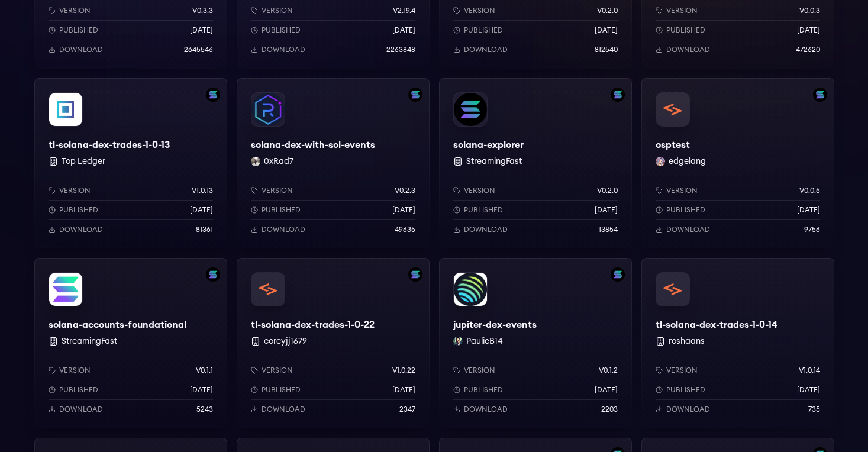 Image resolution: width=868 pixels, height=452 pixels. What do you see at coordinates (131, 343) in the screenshot?
I see `a: Filter by solana-accounts-mainnet networksolana-accounts-foundationalsolana-accounts-foundational...` at bounding box center [131, 343].